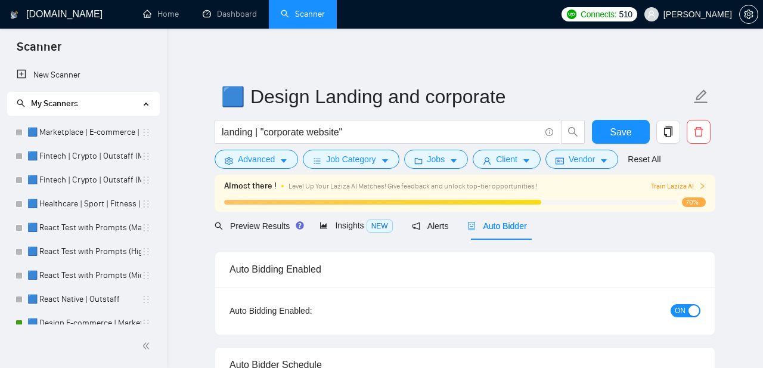  I want to click on span: Jobs, so click(436, 159).